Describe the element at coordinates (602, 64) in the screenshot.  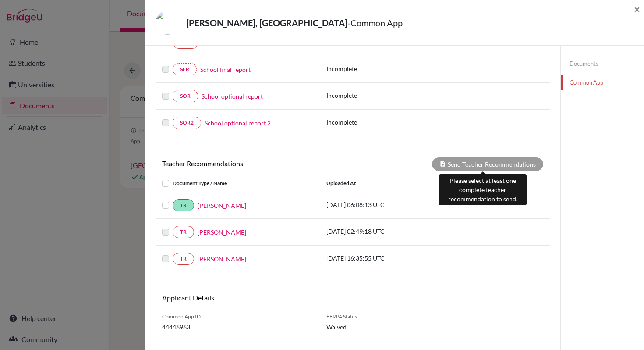
I see `a: Documents` at that location.